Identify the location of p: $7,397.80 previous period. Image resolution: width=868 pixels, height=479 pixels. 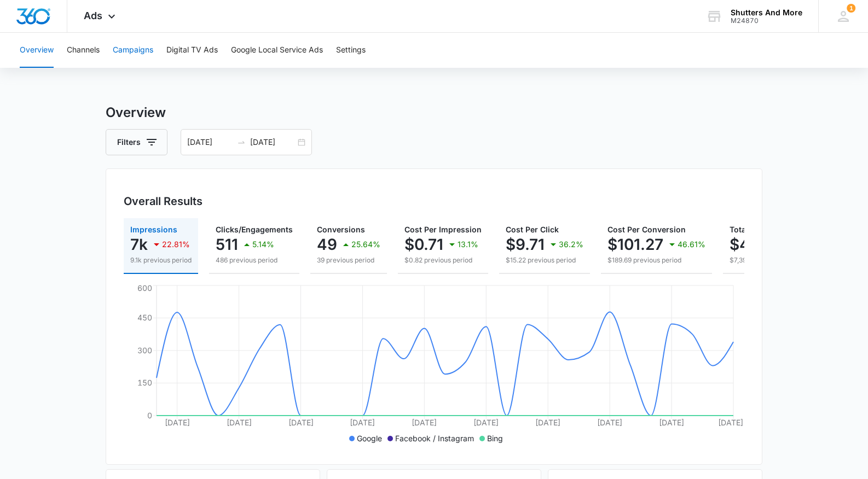
(790, 260).